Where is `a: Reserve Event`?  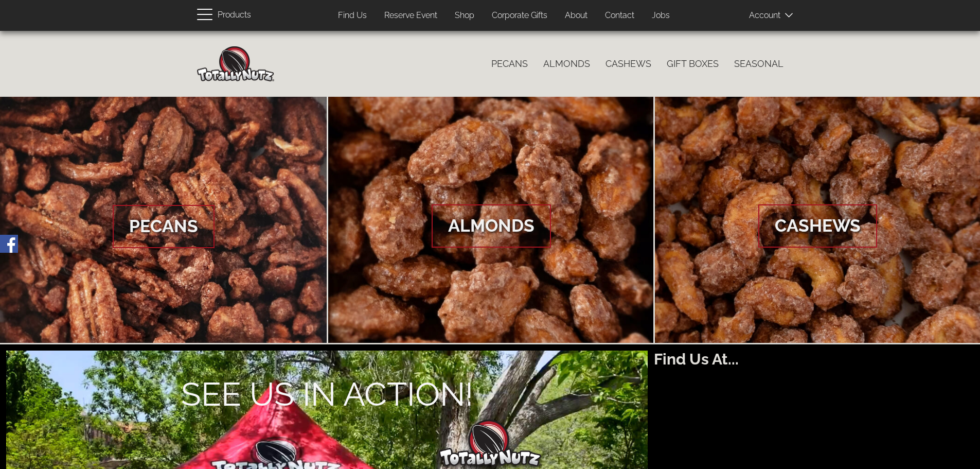 a: Reserve Event is located at coordinates (410, 15).